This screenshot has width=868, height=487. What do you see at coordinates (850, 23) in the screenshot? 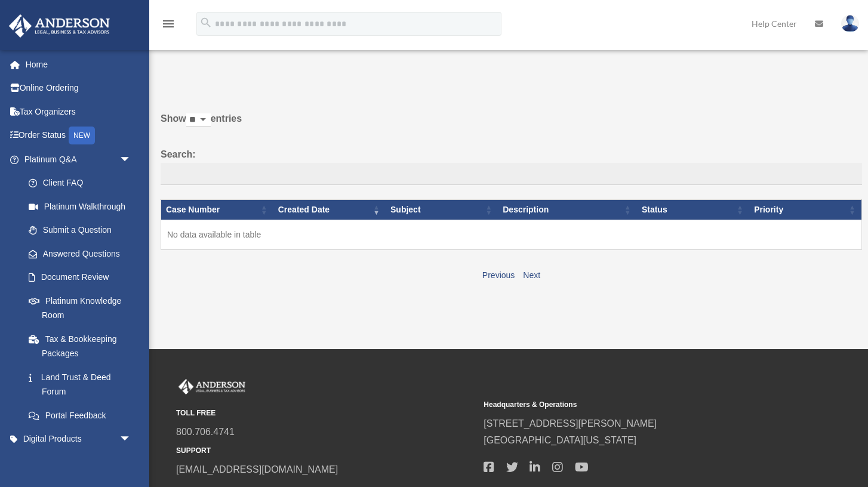
I see `img: User Pic` at bounding box center [850, 23].